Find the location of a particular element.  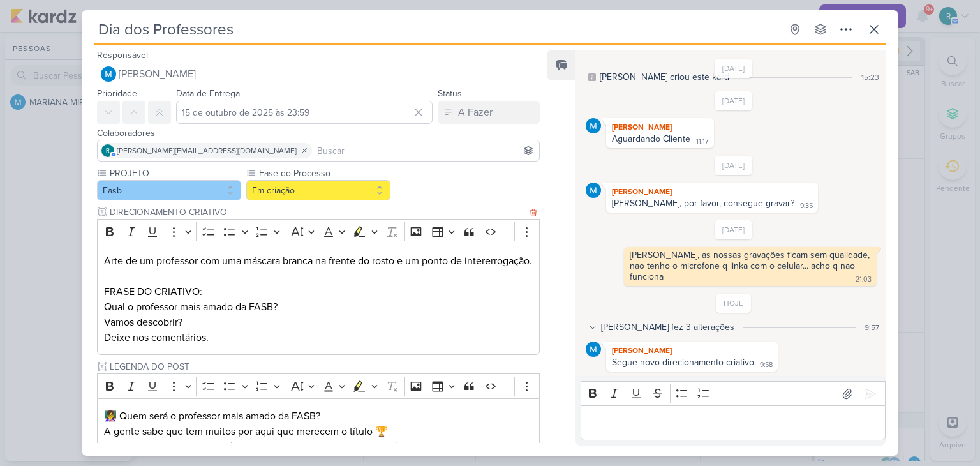

input: Kard Sem Título is located at coordinates (438, 30).